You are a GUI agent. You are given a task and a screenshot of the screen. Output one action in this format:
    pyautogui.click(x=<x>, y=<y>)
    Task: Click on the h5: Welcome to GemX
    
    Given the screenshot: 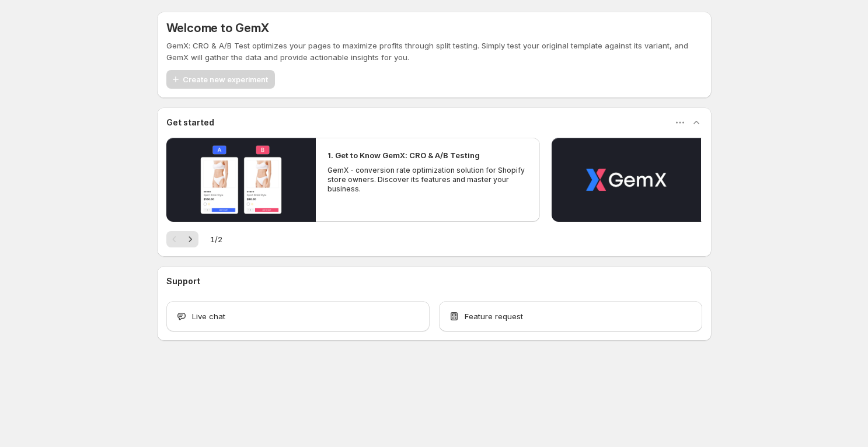 What is the action you would take?
    pyautogui.click(x=217, y=28)
    